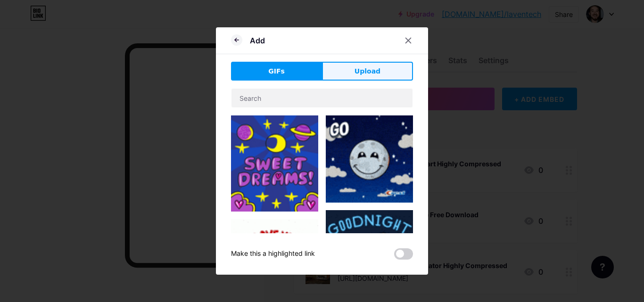  What do you see at coordinates (322, 98) in the screenshot?
I see `input: Search` at bounding box center [322, 98].